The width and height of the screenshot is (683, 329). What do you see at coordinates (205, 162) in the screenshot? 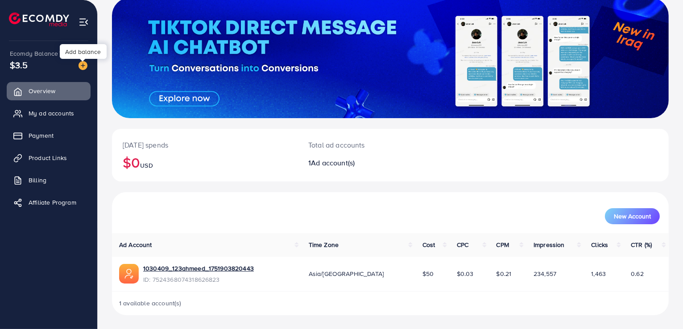
I see `h2: $0` at bounding box center [205, 162].